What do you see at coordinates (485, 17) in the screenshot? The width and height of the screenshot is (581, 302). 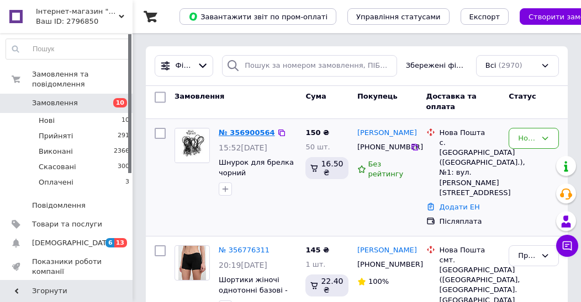 I see `span: Експорт` at bounding box center [485, 17].